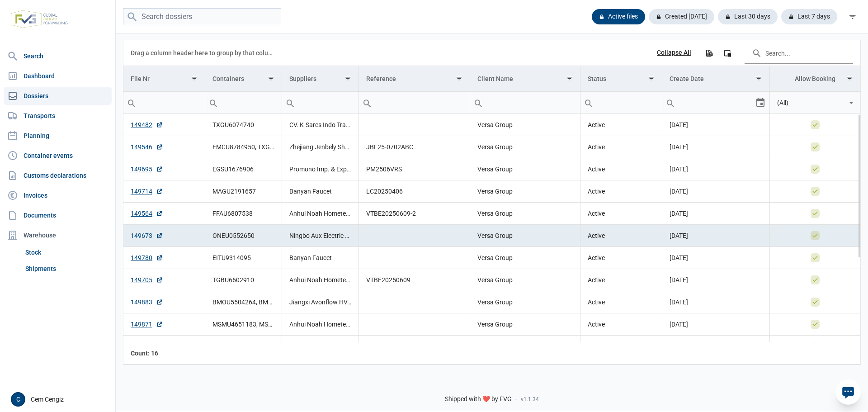 The height and width of the screenshot is (412, 868). I want to click on td: TXGU6074740, so click(243, 125).